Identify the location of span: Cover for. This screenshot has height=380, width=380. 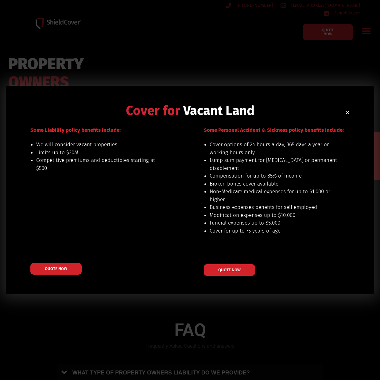
(153, 111).